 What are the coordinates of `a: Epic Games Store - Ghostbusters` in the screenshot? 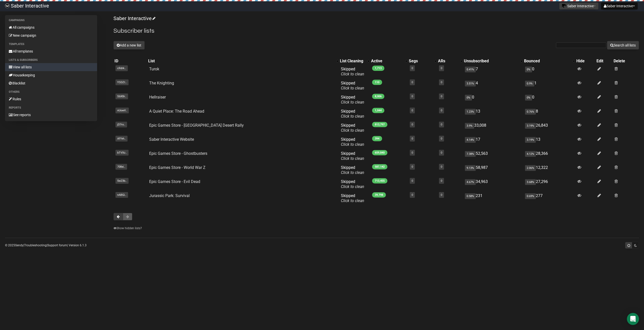 It's located at (178, 153).